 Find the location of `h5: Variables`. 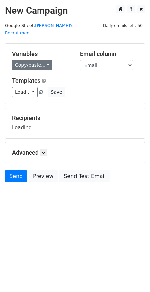

h5: Variables is located at coordinates (41, 54).